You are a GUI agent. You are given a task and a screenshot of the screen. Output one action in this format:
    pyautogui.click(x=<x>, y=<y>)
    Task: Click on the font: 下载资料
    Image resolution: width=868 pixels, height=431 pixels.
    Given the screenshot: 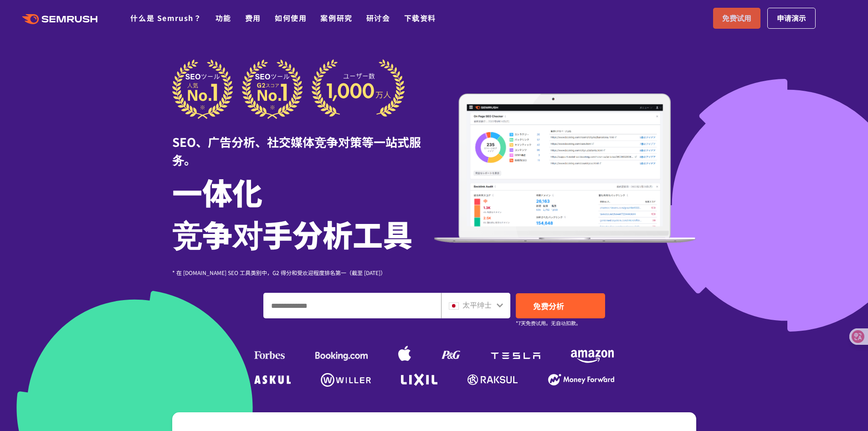 What is the action you would take?
    pyautogui.click(x=420, y=18)
    